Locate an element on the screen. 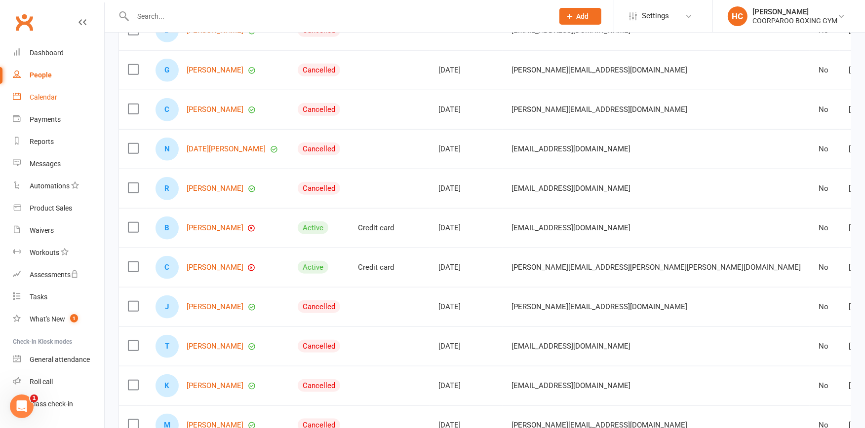 The width and height of the screenshot is (865, 428). div: CHERYL-LYN is located at coordinates (167, 110).